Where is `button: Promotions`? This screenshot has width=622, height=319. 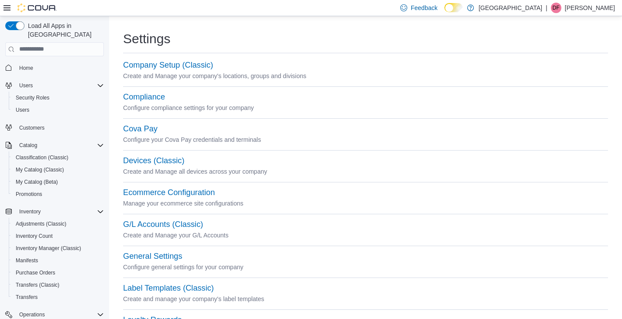 button: Promotions is located at coordinates (58, 194).